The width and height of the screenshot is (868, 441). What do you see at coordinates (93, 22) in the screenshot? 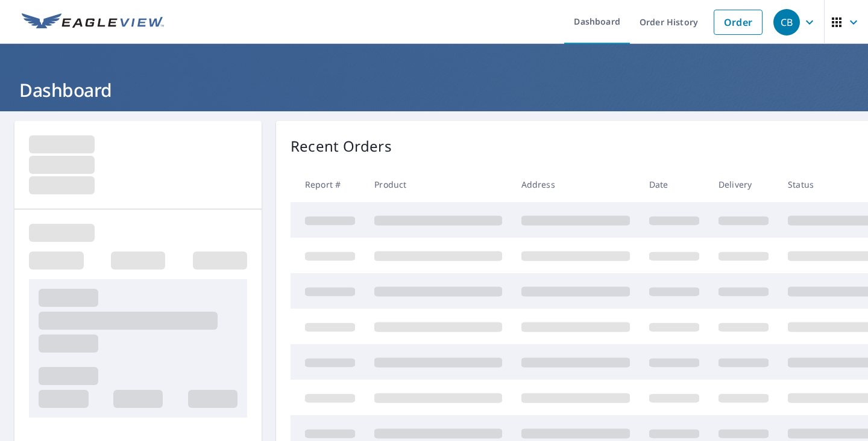
I see `img: EV Logo` at bounding box center [93, 22].